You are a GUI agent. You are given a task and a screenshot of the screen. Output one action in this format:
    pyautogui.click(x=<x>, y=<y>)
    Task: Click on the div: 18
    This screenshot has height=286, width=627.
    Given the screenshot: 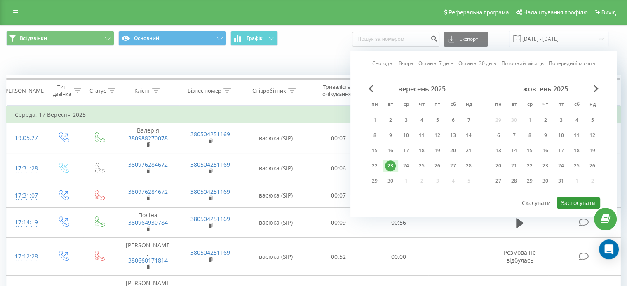 What is the action you would take?
    pyautogui.click(x=421, y=151)
    